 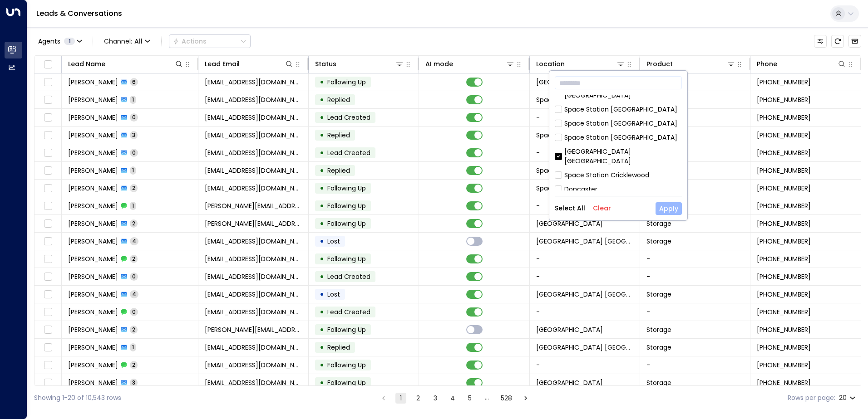 What do you see at coordinates (838, 41) in the screenshot?
I see `span: Refresh` at bounding box center [838, 41].